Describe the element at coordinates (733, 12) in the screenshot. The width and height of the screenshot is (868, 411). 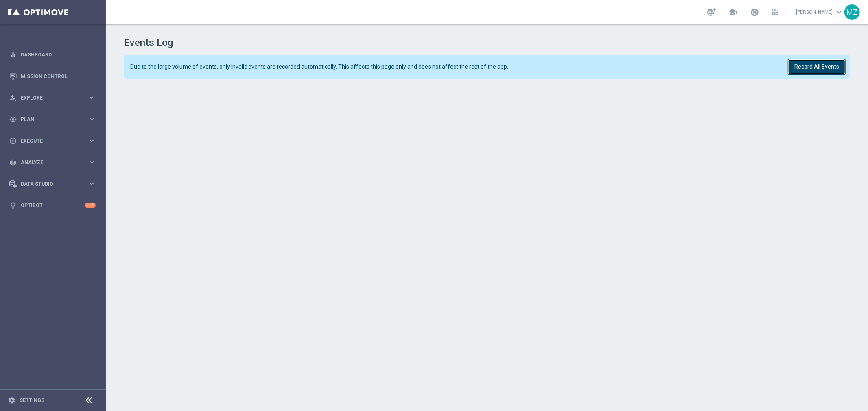
I see `span: school` at that location.